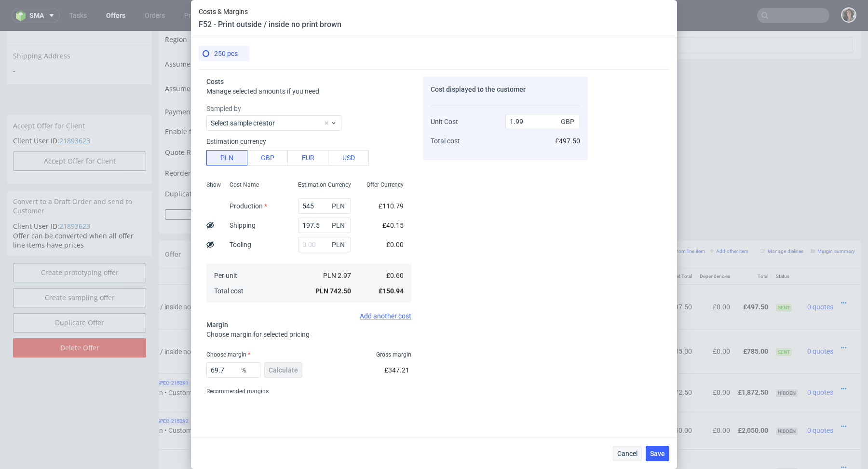 The width and height of the screenshot is (868, 469). I want to click on td: £1,872.50, so click(677, 361).